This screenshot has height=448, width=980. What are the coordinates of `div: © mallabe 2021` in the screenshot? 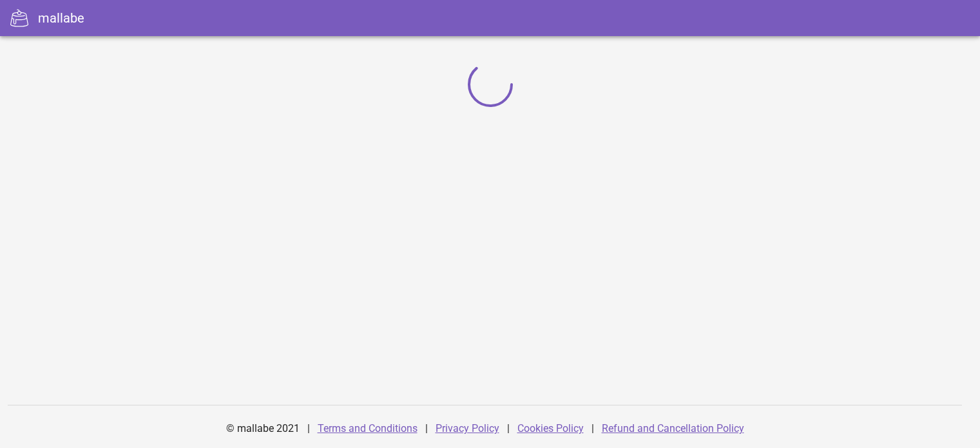 It's located at (263, 428).